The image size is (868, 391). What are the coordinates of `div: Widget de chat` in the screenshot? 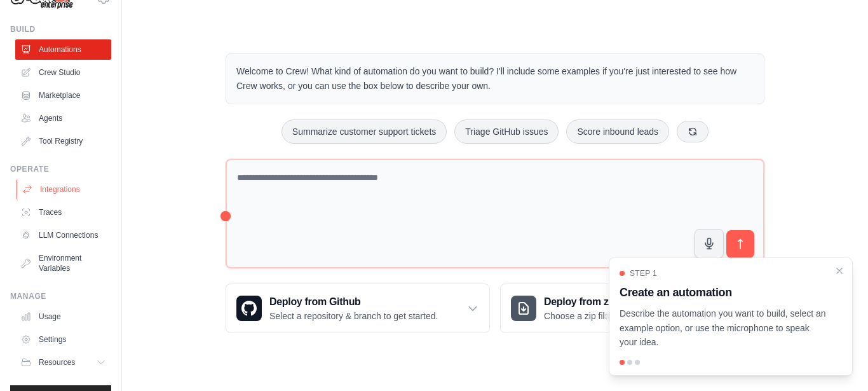 It's located at (836, 361).